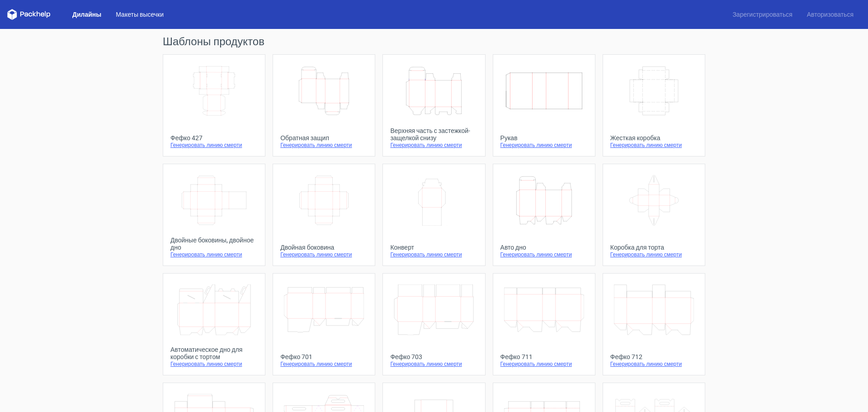 The image size is (868, 412). Describe the element at coordinates (402, 247) in the screenshot. I see `font: Конверт` at that location.